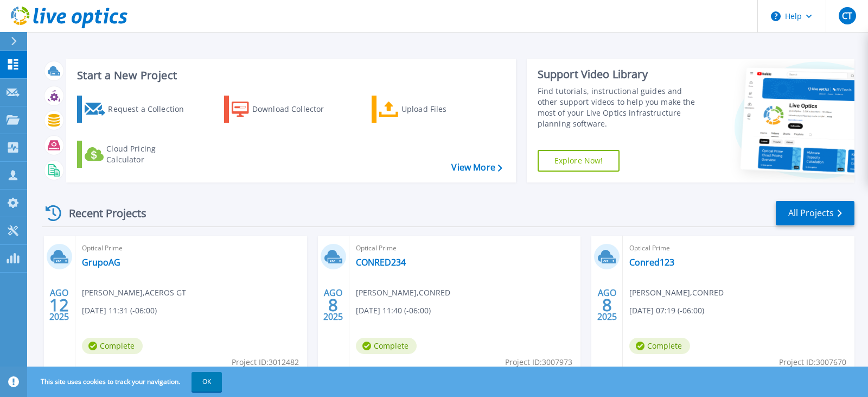 Image resolution: width=868 pixels, height=397 pixels. What do you see at coordinates (846, 16) in the screenshot?
I see `span: CT` at bounding box center [846, 16].